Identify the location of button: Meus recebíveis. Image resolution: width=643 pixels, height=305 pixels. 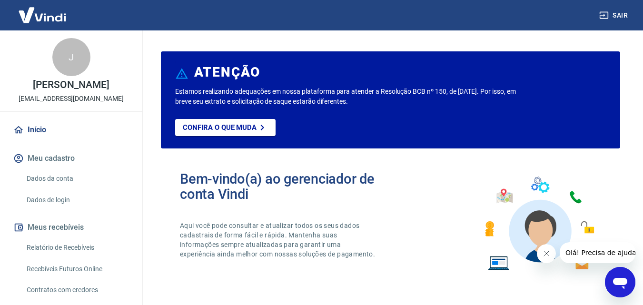
(71, 228).